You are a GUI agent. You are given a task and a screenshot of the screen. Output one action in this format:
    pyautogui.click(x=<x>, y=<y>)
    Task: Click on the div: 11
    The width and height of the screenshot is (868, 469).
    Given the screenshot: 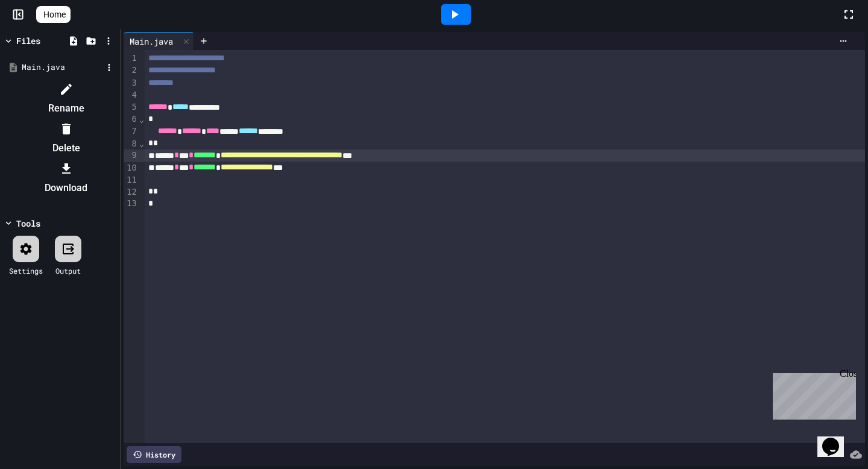 What is the action you would take?
    pyautogui.click(x=131, y=181)
    